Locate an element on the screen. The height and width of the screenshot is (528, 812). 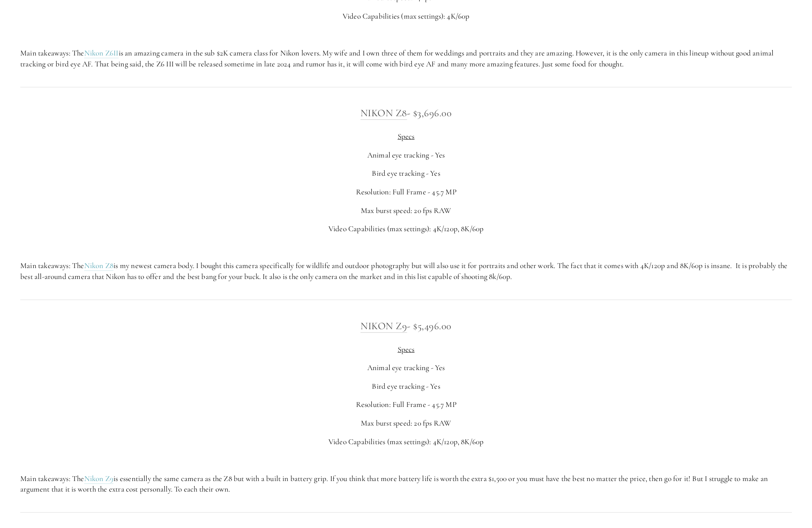
a: Nikon Z6II is located at coordinates (101, 53).